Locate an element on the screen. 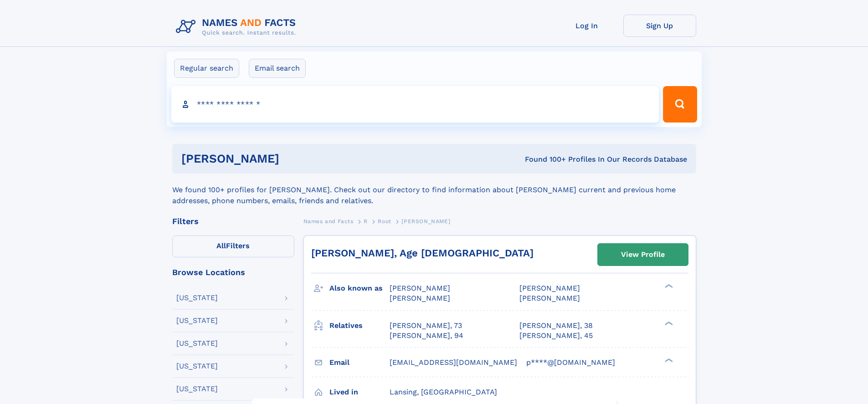 This screenshot has width=868, height=404. a: Names and Facts is located at coordinates (329, 221).